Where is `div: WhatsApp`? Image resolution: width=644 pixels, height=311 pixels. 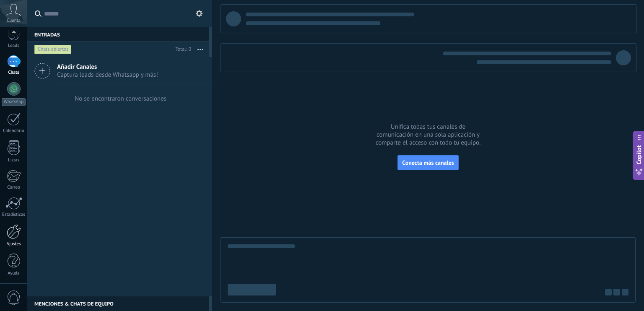 div: WhatsApp is located at coordinates (14, 102).